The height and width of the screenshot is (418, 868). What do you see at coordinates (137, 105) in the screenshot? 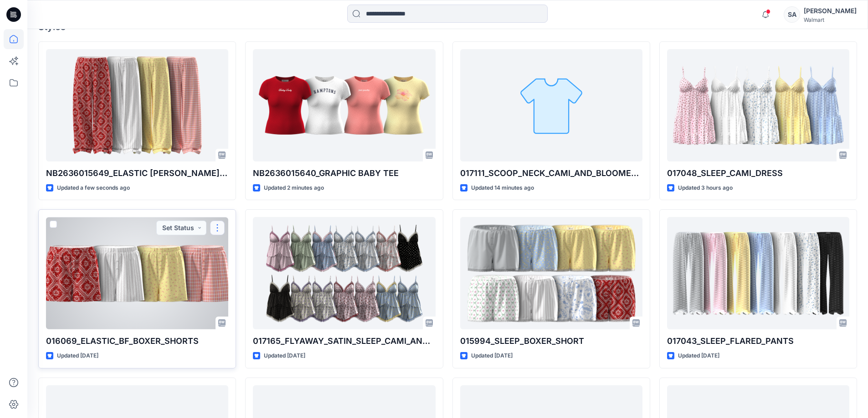
I see `a: NB2636015649_ELASTIC BF BOXER PANTS` at bounding box center [137, 105].